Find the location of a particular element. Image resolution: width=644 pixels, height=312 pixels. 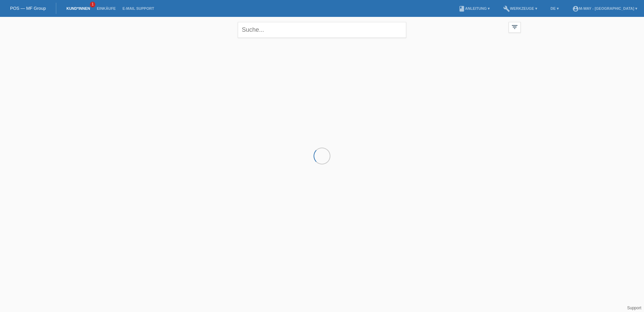

a: buildWerkzeuge ▾ is located at coordinates (520, 9).